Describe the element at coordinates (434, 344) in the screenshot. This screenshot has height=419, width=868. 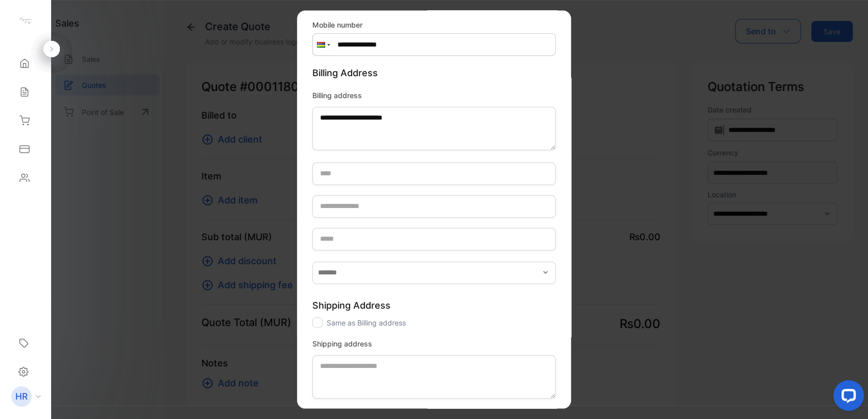
I see `label: Shipping address` at that location.